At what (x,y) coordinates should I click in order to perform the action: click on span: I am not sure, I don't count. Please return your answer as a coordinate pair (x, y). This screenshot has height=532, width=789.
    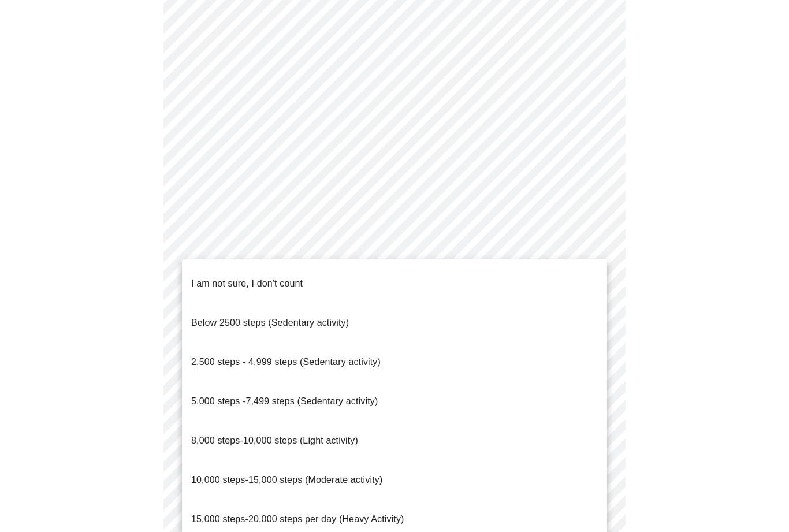
    Looking at the image, I should click on (246, 283).